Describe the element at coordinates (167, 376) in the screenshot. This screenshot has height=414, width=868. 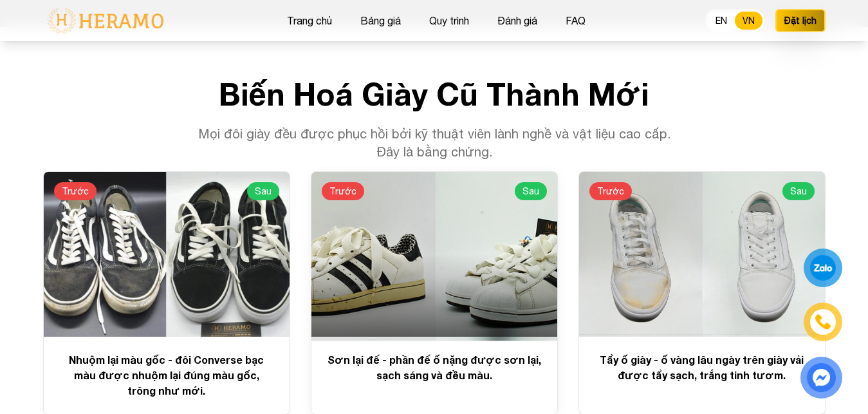
I see `p: Nhuộm lại màu gốc - đôi Converse bạc màu được nhuộm lại đúng màu gốc, trông như mới.` at that location.